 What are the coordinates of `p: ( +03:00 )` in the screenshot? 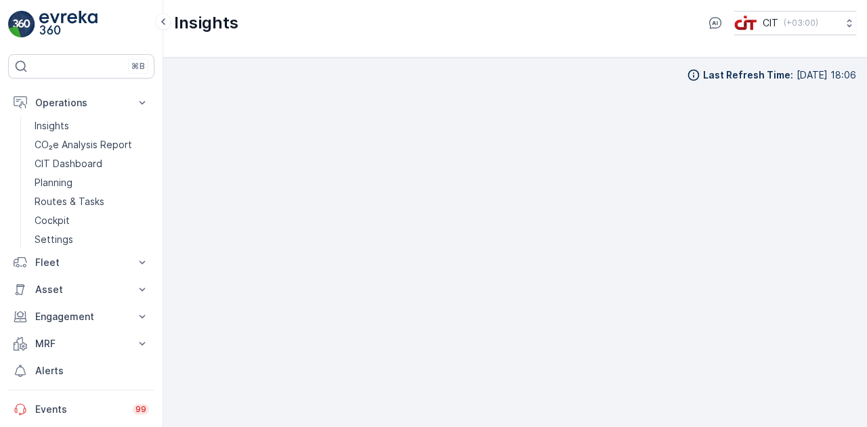 It's located at (800, 23).